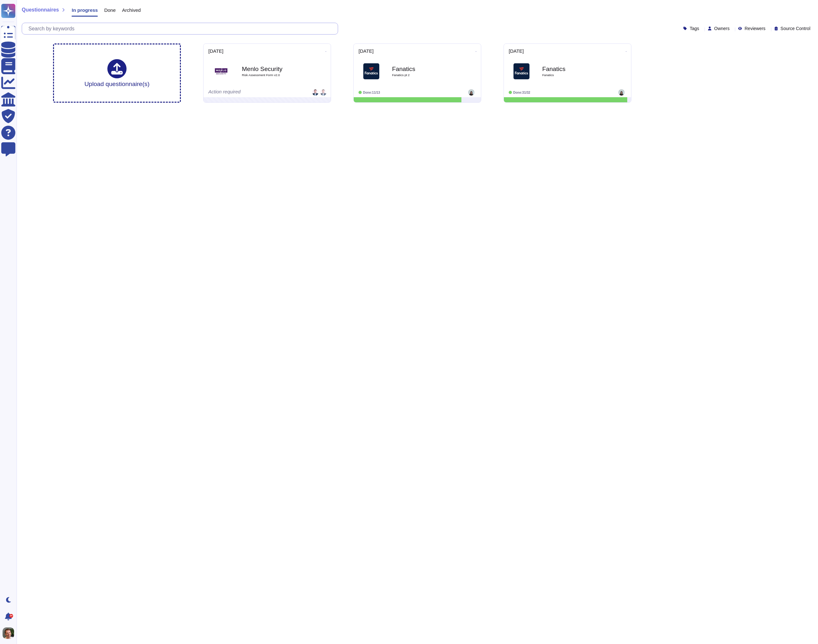  What do you see at coordinates (574, 75) in the screenshot?
I see `span: Fanatics` at bounding box center [574, 75].